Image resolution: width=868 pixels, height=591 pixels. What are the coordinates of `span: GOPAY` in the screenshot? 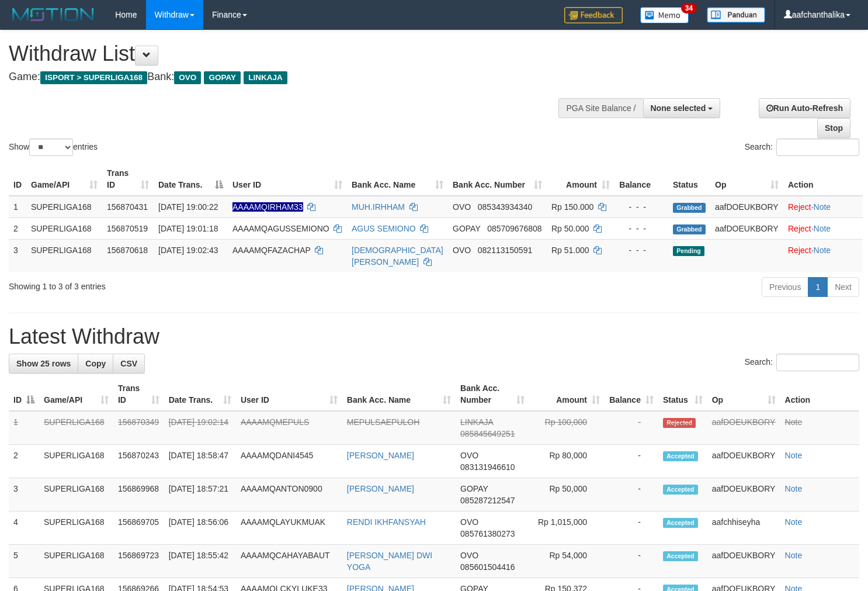 It's located at (474, 488).